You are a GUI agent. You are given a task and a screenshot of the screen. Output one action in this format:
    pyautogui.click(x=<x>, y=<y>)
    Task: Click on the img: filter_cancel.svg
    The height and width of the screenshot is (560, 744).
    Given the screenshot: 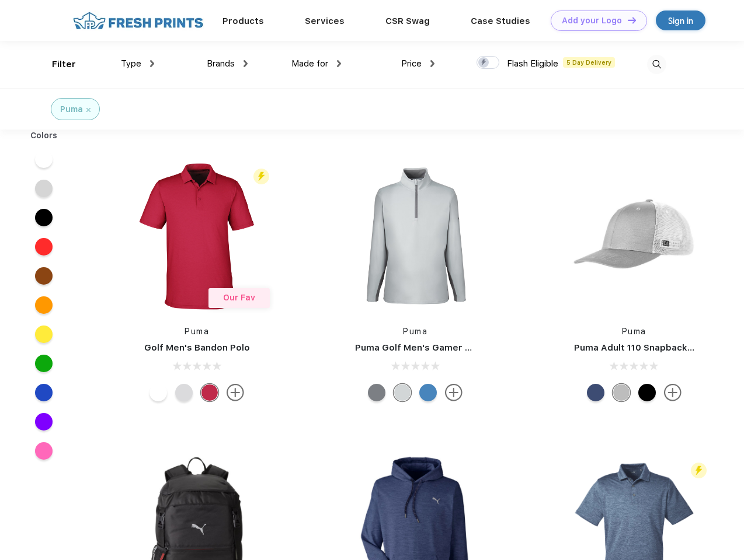 What is the action you would take?
    pyautogui.click(x=88, y=110)
    